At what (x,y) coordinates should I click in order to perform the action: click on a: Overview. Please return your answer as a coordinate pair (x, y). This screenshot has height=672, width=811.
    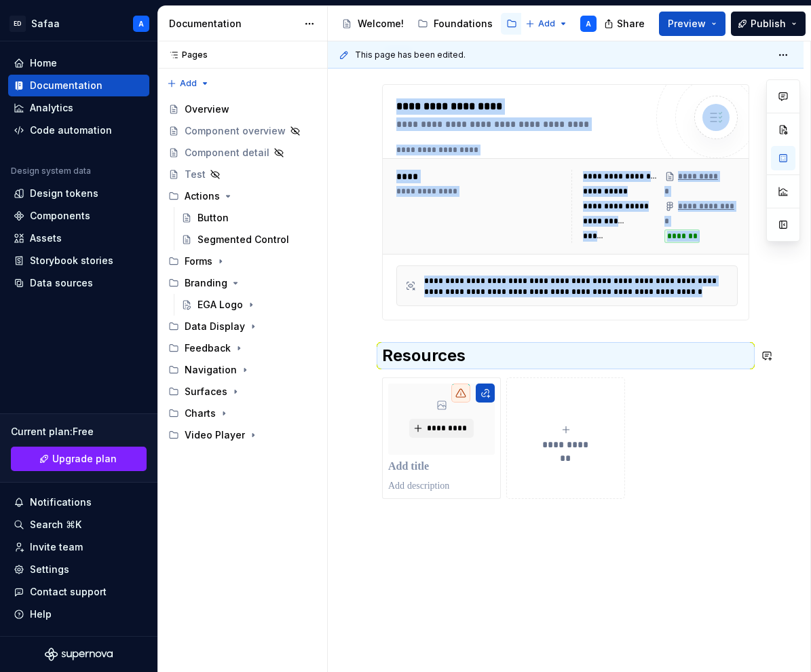
    Looking at the image, I should click on (242, 110).